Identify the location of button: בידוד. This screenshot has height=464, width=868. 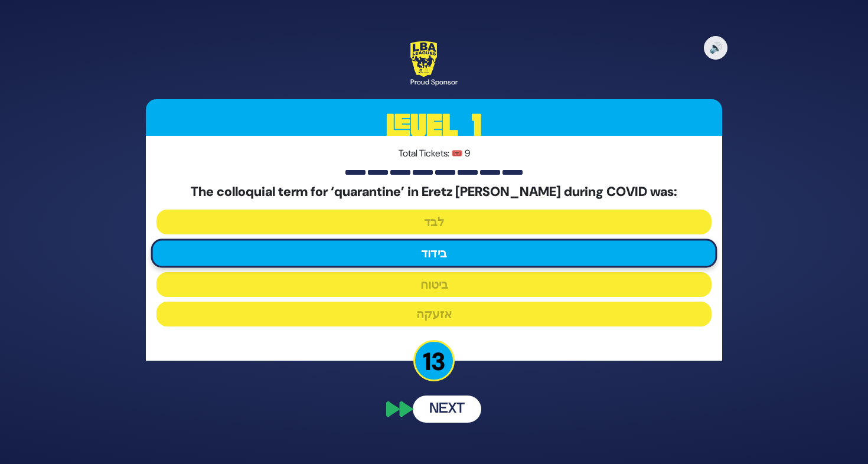
(434, 253).